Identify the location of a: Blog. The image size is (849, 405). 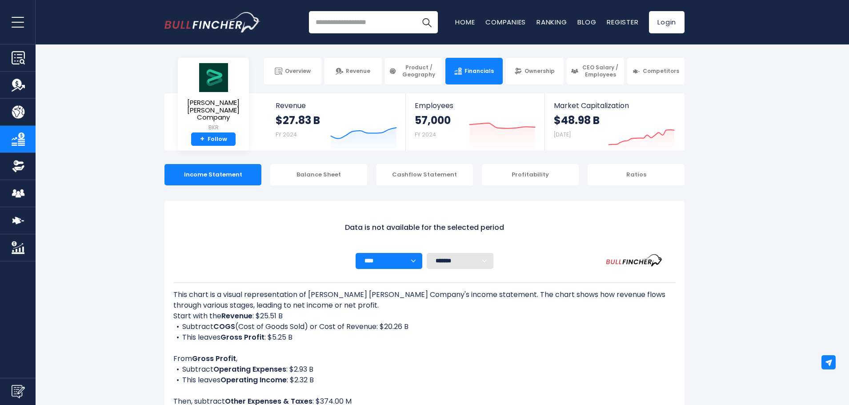
(587, 22).